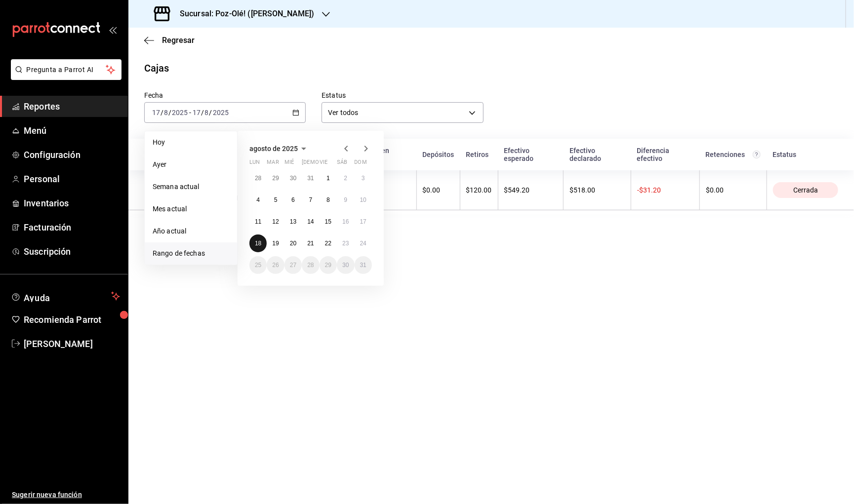 This screenshot has height=504, width=854. Describe the element at coordinates (402, 112) in the screenshot. I see `div: Ver todos` at that location.